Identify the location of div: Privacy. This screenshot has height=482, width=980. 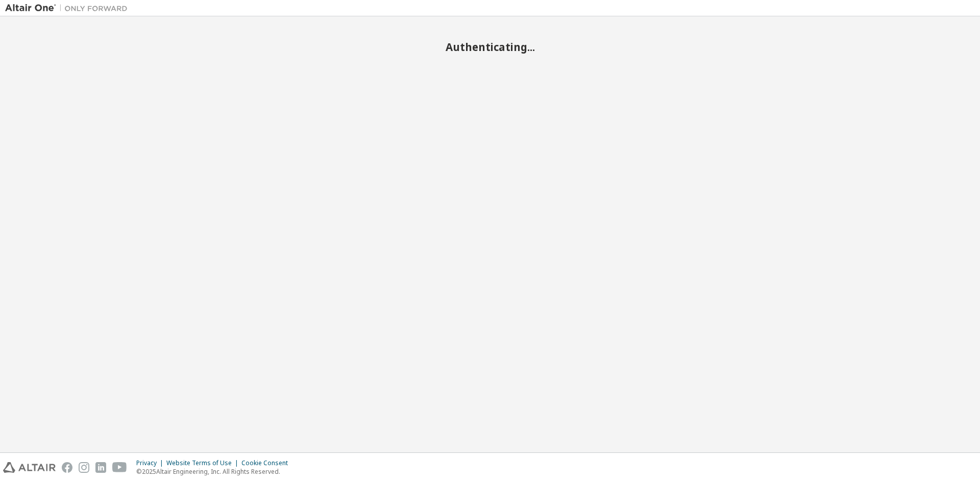
(151, 463).